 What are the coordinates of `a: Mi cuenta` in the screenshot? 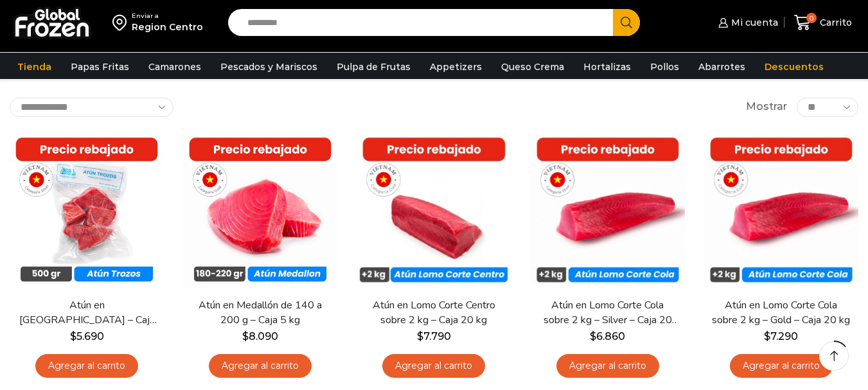 It's located at (746, 22).